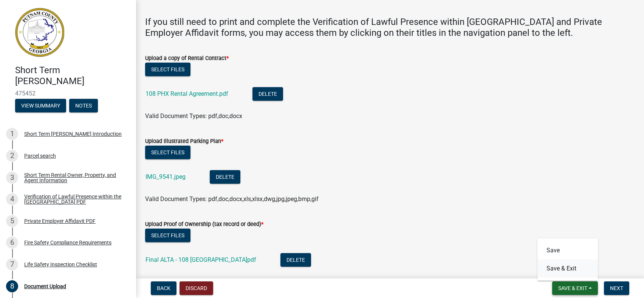 Image resolution: width=644 pixels, height=298 pixels. What do you see at coordinates (390, 27) in the screenshot?
I see `h4: If you still need to print and complete the Verification of Lawful Presence within [GEOGRAPHIC_DA...` at bounding box center [390, 27].